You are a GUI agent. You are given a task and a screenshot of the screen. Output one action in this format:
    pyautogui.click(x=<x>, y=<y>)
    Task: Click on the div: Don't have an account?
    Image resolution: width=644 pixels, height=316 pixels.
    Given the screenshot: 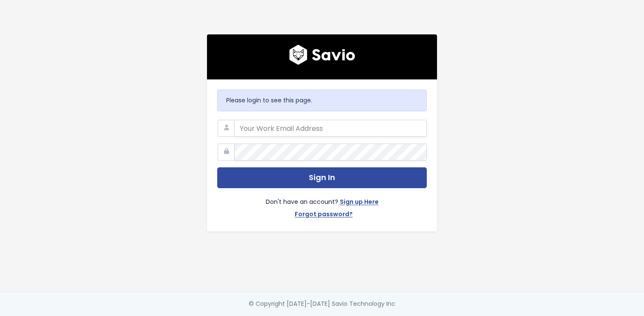 What is the action you would take?
    pyautogui.click(x=322, y=205)
    